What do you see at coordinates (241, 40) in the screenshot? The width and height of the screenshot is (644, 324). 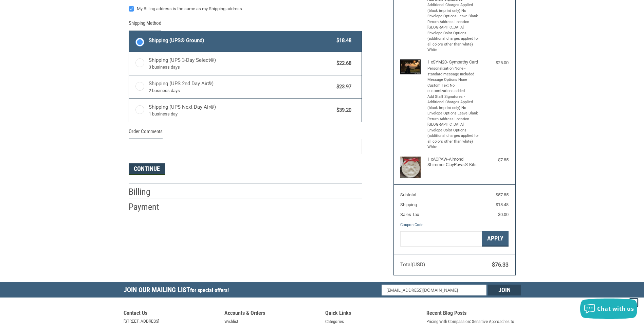 I see `span: Shipping (UPS® Ground)` at bounding box center [241, 40].